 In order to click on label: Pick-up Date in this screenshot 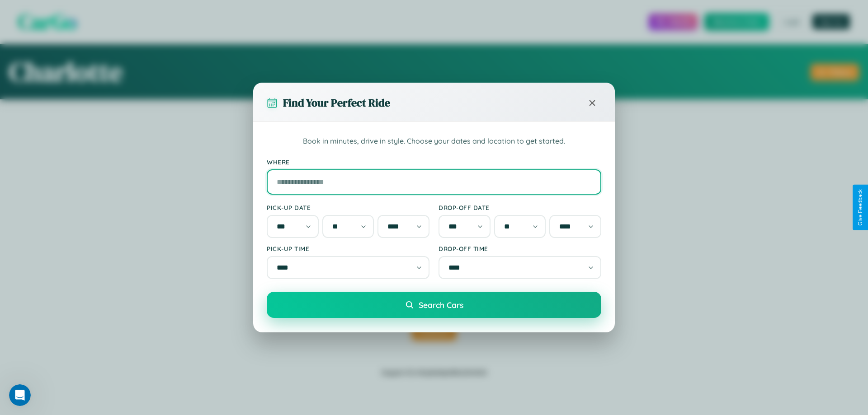, I will do `click(348, 207)`.